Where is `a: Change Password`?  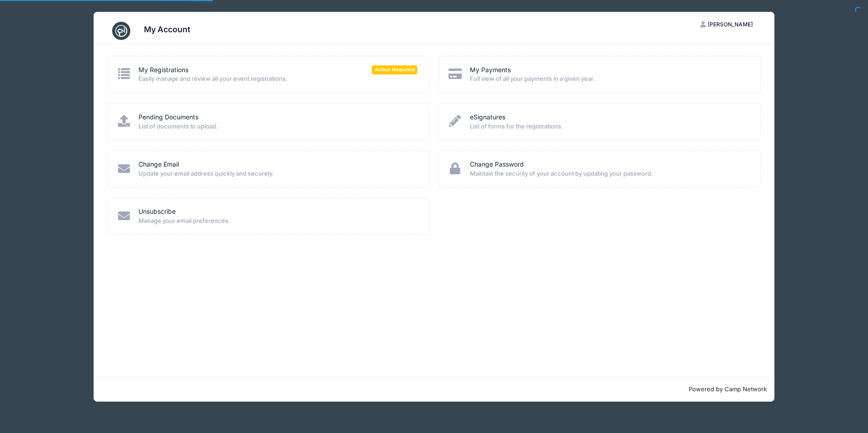
a: Change Password is located at coordinates (497, 164).